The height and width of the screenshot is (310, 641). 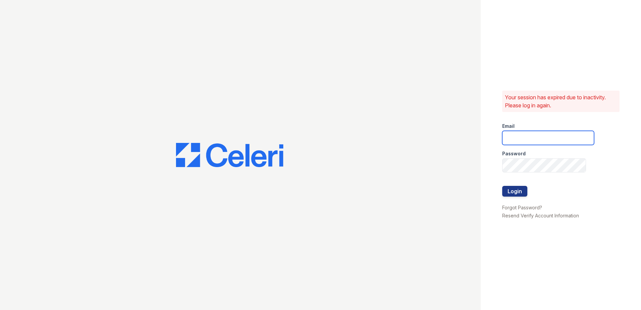 I want to click on label: Email, so click(x=508, y=126).